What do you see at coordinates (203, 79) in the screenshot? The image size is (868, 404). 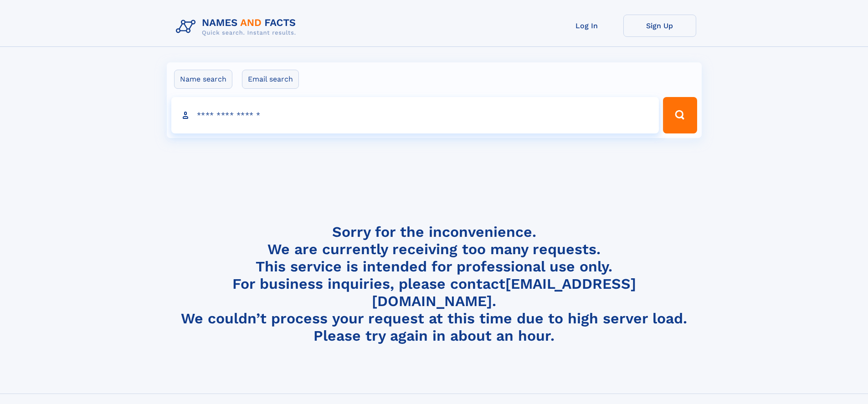 I see `label: Name search` at bounding box center [203, 79].